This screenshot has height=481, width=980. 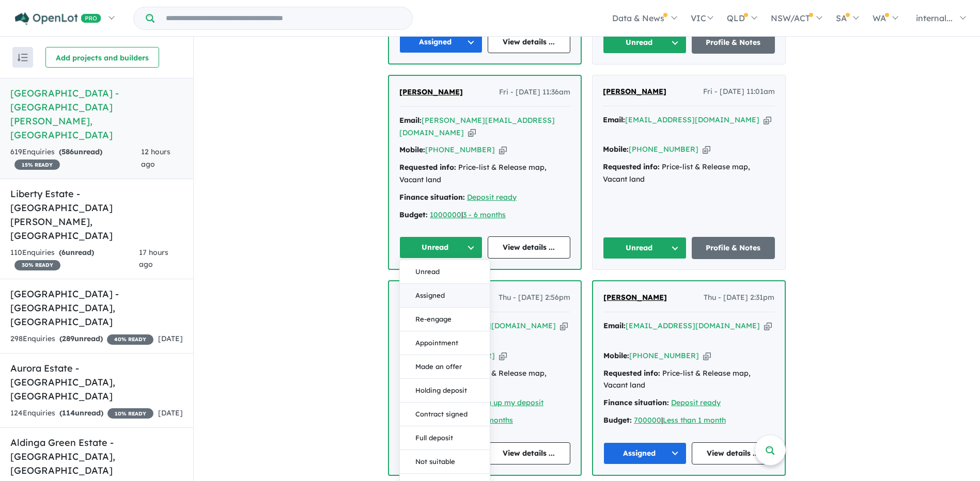 I want to click on span: 6, so click(x=63, y=252).